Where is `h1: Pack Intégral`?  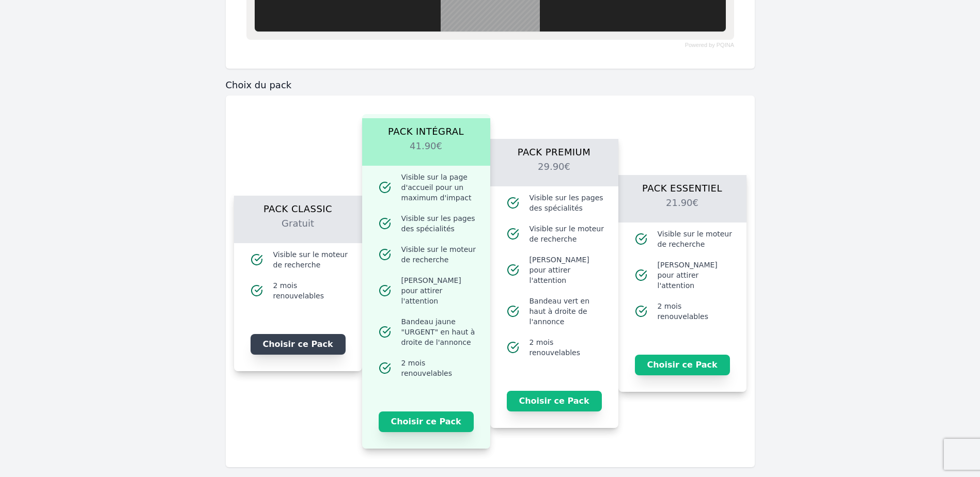 h1: Pack Intégral is located at coordinates (426, 129).